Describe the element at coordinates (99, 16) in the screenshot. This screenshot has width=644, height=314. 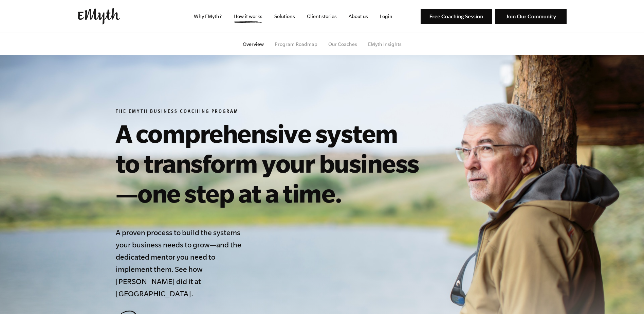
I see `img: EMyth` at that location.